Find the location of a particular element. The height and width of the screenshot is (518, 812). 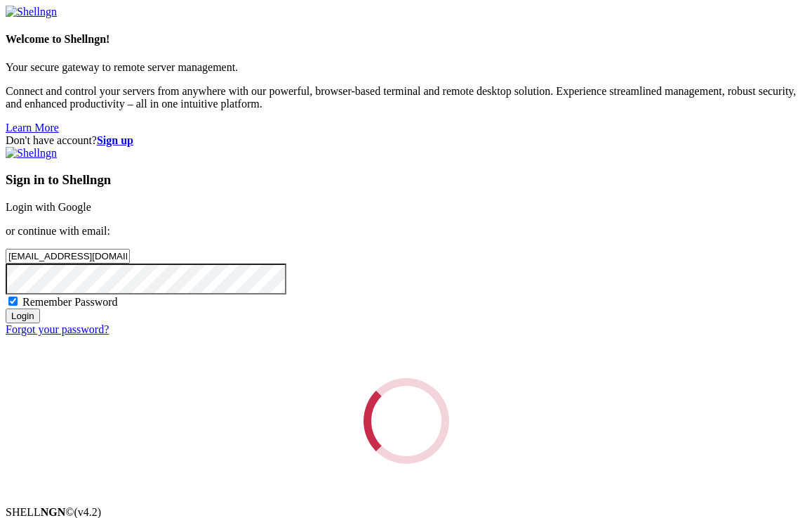

span: SHELL © is located at coordinates (53, 512).